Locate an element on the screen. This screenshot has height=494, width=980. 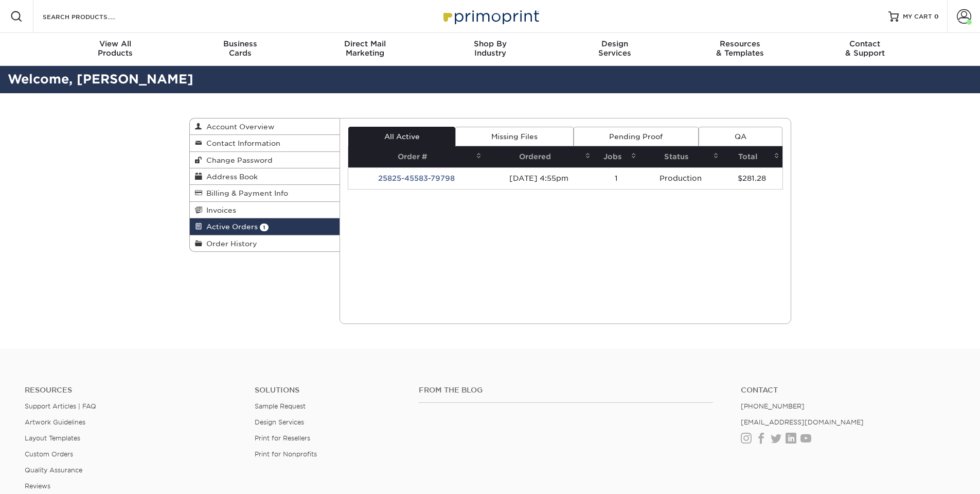
a: Missing Files is located at coordinates (514, 136).